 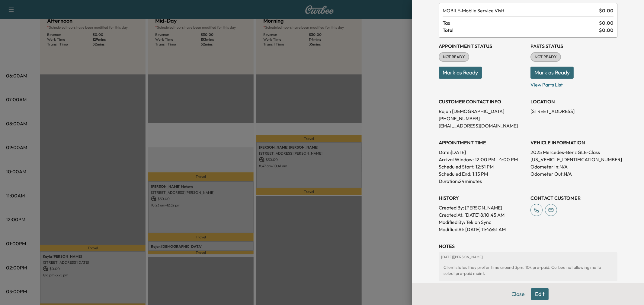 What do you see at coordinates (482, 222) in the screenshot?
I see `p: Modified By : Tekion Sync` at bounding box center [482, 222].